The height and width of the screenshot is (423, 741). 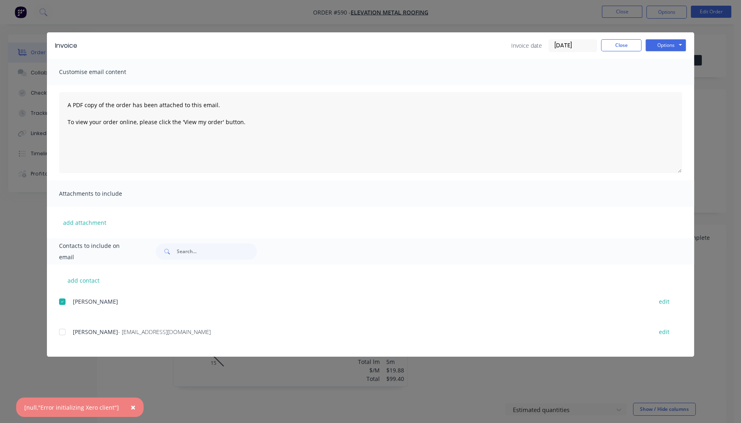 I want to click on span: Customise email content, so click(x=104, y=72).